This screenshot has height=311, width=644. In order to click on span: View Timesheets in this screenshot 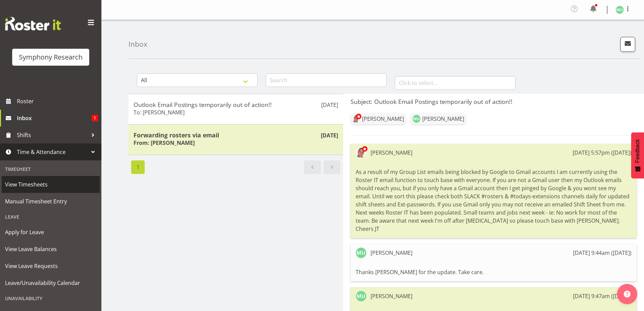, I will do `click(51, 184)`.